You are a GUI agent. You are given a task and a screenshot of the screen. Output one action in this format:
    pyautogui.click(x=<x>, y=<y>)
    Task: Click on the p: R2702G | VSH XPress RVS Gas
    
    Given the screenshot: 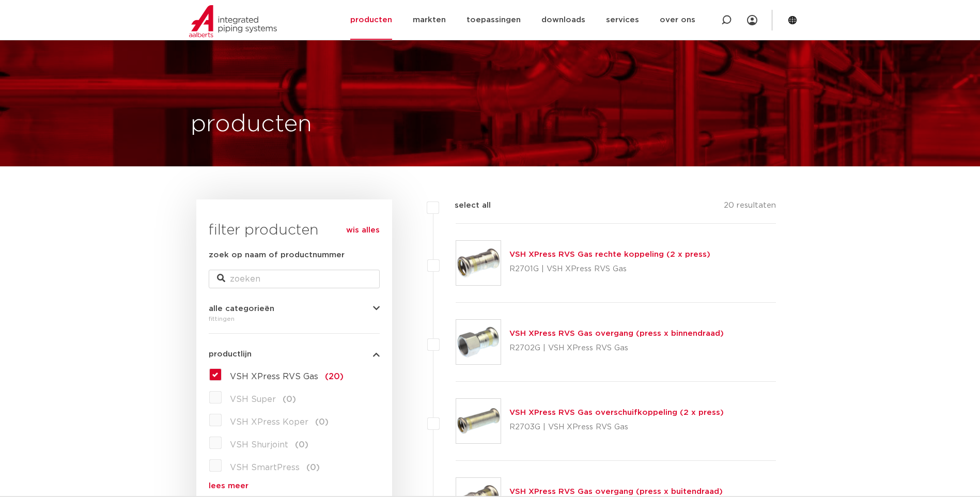 What is the action you would take?
    pyautogui.click(x=616, y=348)
    